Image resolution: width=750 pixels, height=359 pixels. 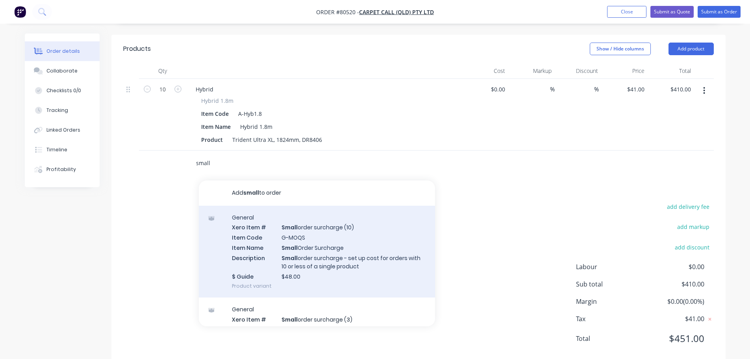 What do you see at coordinates (63, 130) in the screenshot?
I see `div: Linked Orders` at bounding box center [63, 130].